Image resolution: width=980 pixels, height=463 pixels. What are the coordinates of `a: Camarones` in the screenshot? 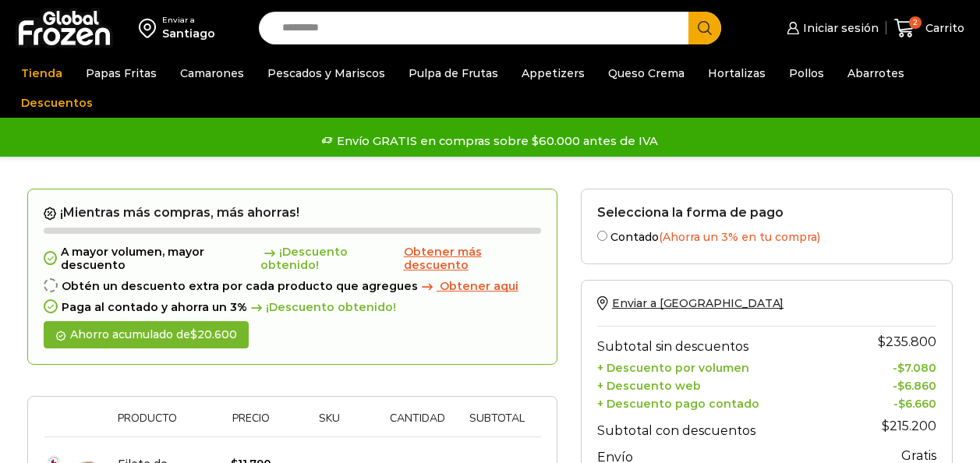 It's located at (212, 73).